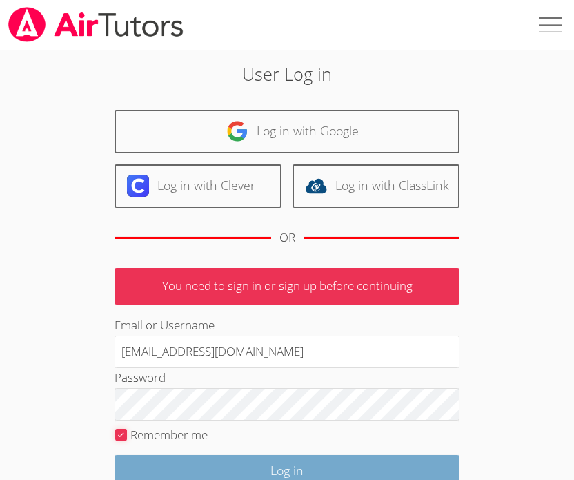 Image resolution: width=574 pixels, height=480 pixels. Describe the element at coordinates (286, 74) in the screenshot. I see `h2: User Log in` at that location.